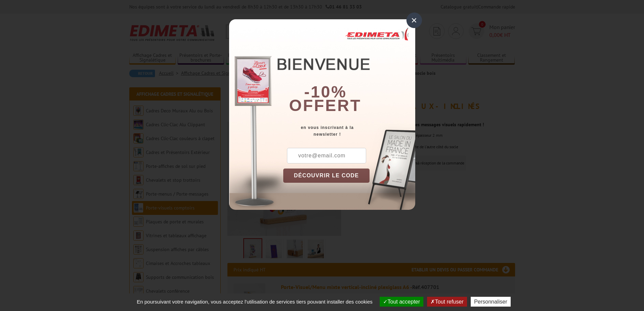 The image size is (644, 311). Describe the element at coordinates (491, 302) in the screenshot. I see `button: Personnaliser (fenêtre modale)` at that location.